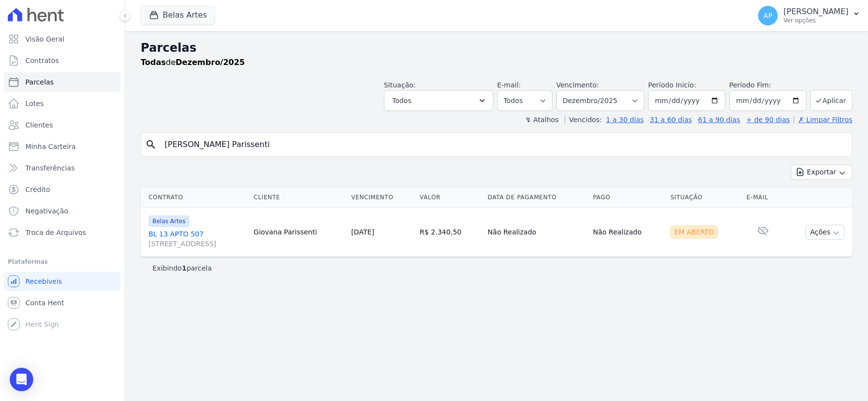 This screenshot has width=868, height=401. Describe the element at coordinates (153, 62) in the screenshot. I see `strong: Todas` at that location.